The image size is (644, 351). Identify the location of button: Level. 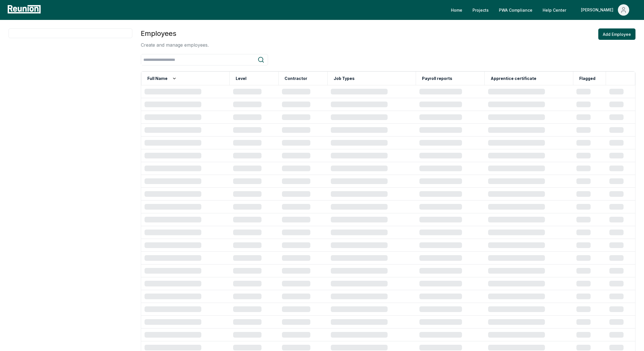
(241, 78).